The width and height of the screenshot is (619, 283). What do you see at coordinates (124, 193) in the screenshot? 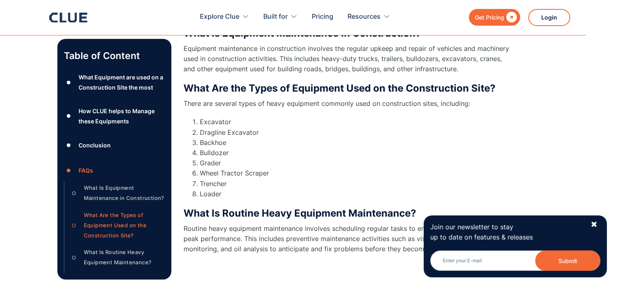
I see `div: What Is Equipment Maintenance in Construction?` at bounding box center [124, 193].